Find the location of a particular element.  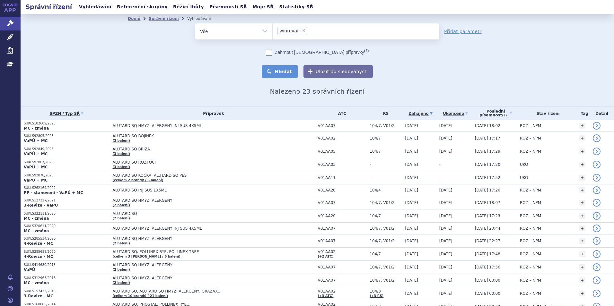

a: Vyhledávání is located at coordinates (95, 7).